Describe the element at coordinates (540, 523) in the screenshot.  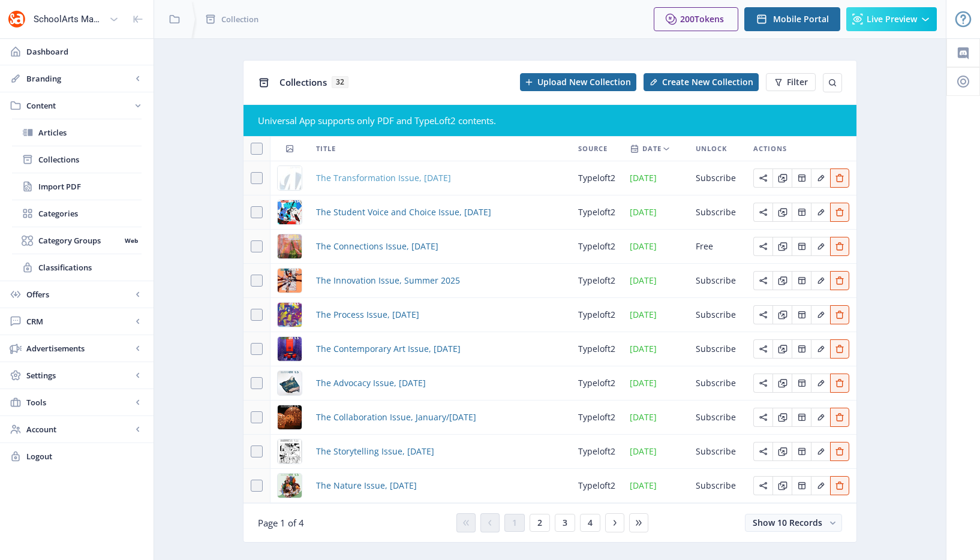
I see `button: 2` at that location.